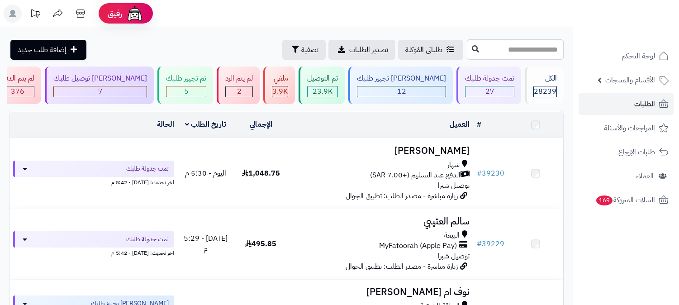 The image size is (679, 305). What do you see at coordinates (362, 50) in the screenshot?
I see `a: تصدير الطلبات` at bounding box center [362, 50].